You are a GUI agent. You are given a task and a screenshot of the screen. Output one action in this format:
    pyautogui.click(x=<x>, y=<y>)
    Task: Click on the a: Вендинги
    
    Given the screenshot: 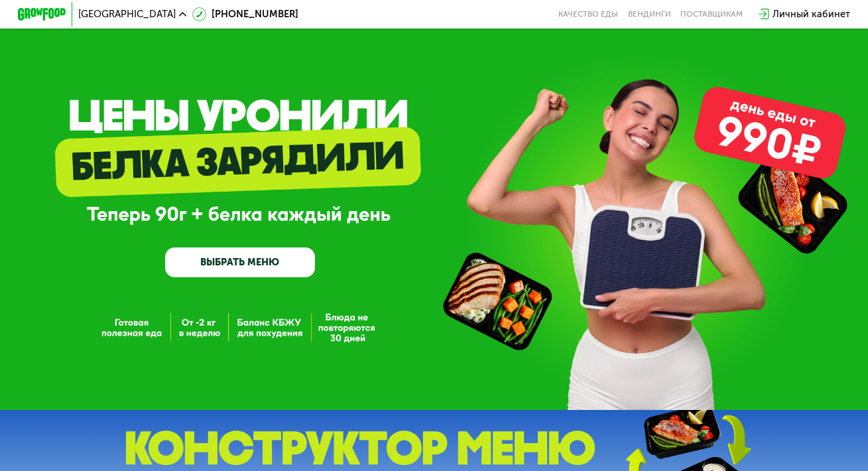 What is the action you would take?
    pyautogui.click(x=649, y=14)
    